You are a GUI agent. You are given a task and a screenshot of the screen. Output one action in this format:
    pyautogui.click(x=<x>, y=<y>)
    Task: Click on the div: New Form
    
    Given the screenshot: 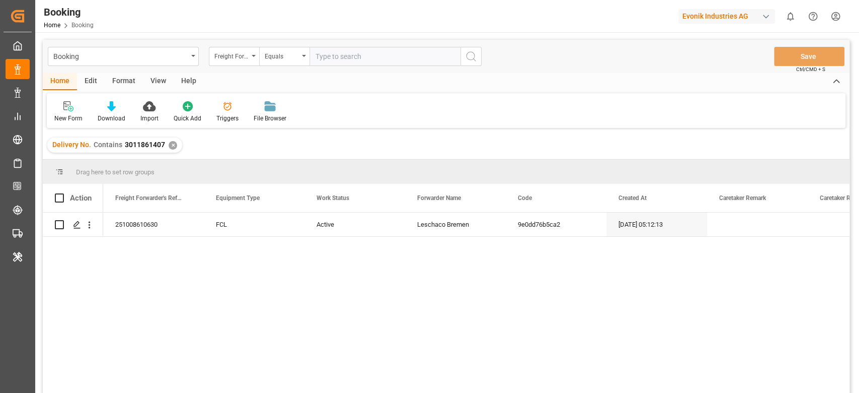 What is the action you would take?
    pyautogui.click(x=68, y=118)
    